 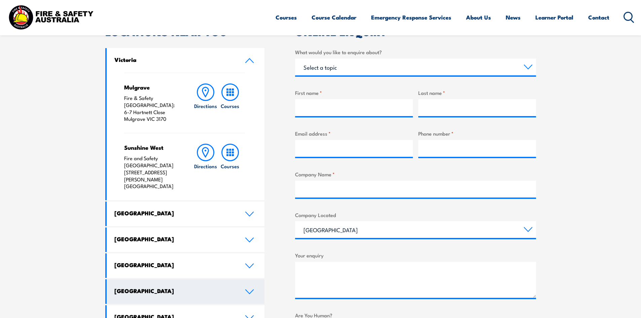 What do you see at coordinates (416, 255) in the screenshot?
I see `label: Your enquiry` at bounding box center [416, 255].